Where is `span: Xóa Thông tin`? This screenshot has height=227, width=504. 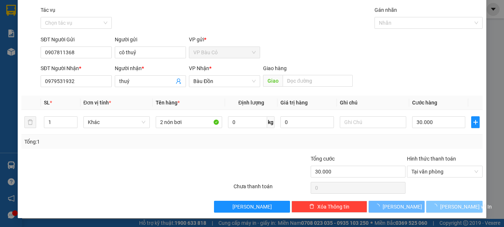 span: Xóa Thông tin is located at coordinates (333, 207).